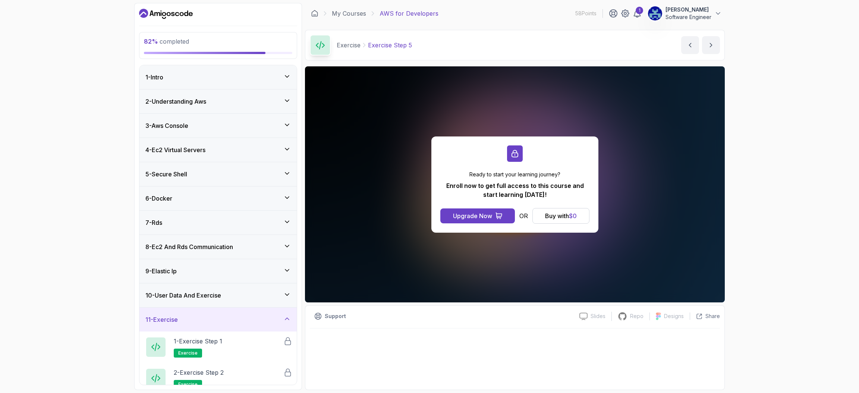  I want to click on p: Repo, so click(637, 316).